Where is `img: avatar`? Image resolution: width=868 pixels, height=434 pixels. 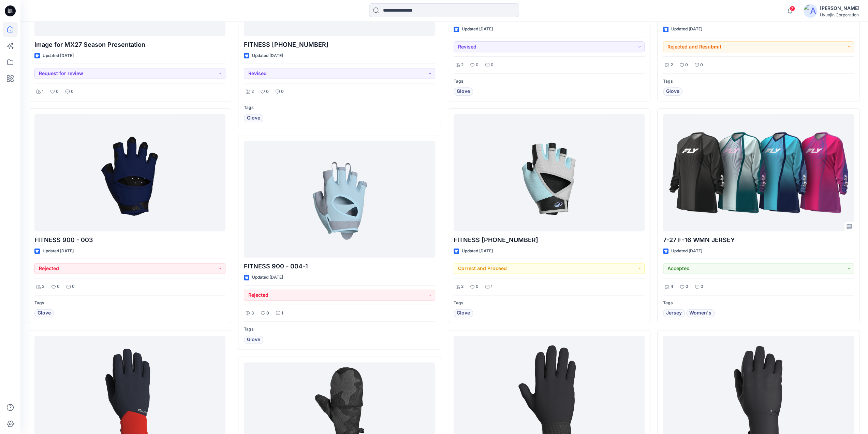
img: avatar is located at coordinates (811, 11).